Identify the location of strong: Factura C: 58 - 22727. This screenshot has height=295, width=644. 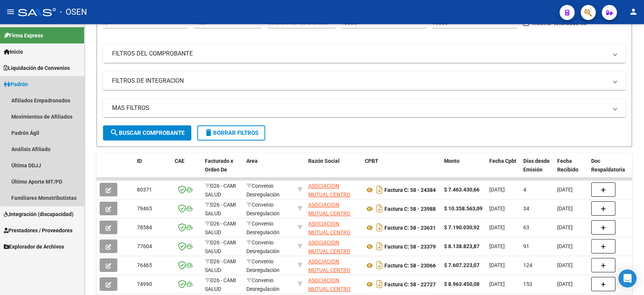
(410, 284).